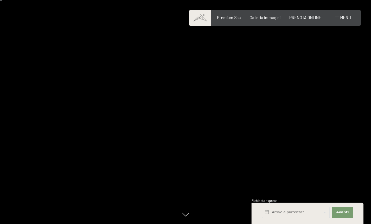 The height and width of the screenshot is (224, 371). I want to click on span: Menu, so click(345, 18).